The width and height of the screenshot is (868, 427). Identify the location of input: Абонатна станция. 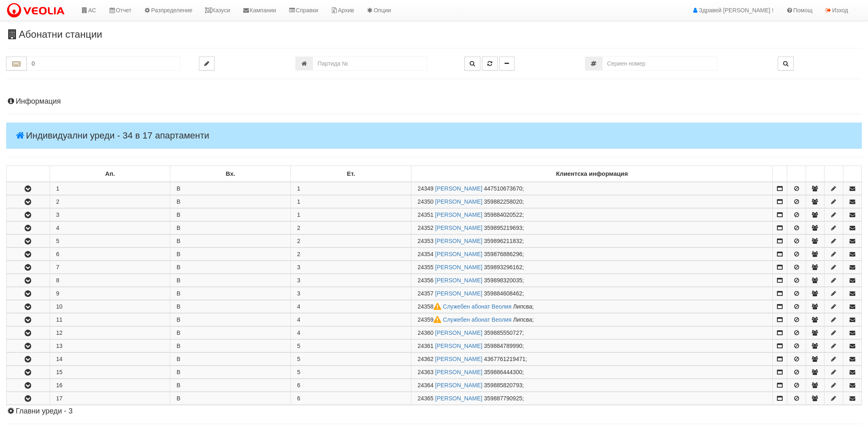
(104, 64).